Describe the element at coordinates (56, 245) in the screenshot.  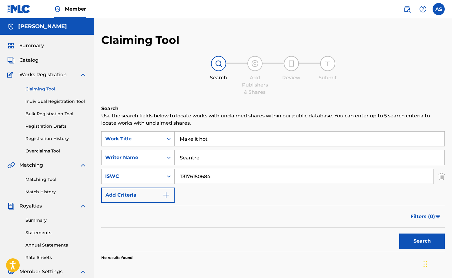
I see `a: Annual Statements` at that location.